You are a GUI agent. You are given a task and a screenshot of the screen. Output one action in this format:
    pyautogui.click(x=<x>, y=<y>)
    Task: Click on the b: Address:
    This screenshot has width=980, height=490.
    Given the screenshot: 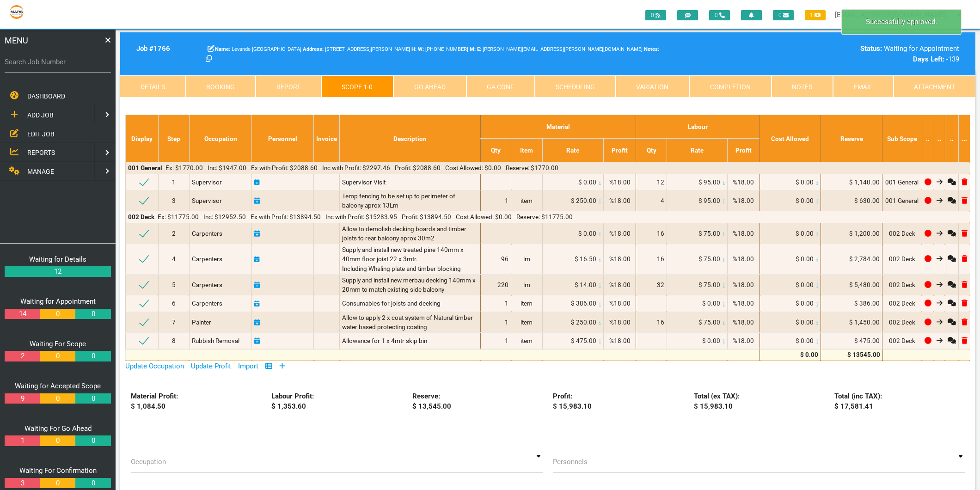 What is the action you would take?
    pyautogui.click(x=313, y=49)
    